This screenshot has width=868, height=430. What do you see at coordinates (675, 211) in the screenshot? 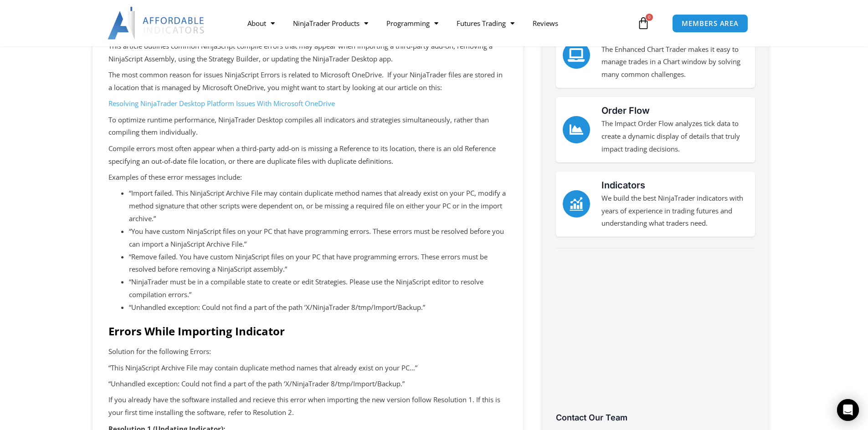
I see `p: We build the best NinjaTrader indicators with years of experience in trading futures and understa...` at bounding box center [675, 211].